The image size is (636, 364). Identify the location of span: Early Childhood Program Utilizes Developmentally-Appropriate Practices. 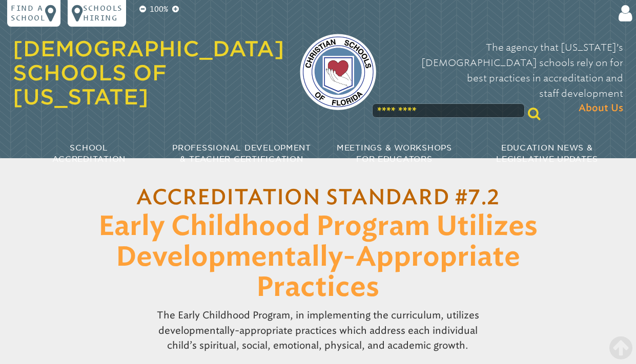
(317, 258).